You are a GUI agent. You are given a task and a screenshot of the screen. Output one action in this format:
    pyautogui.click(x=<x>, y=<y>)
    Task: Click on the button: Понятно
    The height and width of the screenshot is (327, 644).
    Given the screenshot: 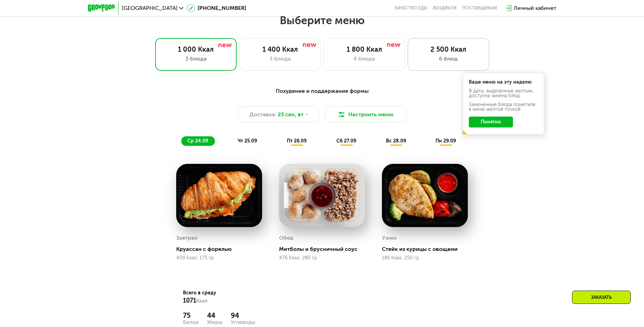 What is the action you would take?
    pyautogui.click(x=491, y=122)
    